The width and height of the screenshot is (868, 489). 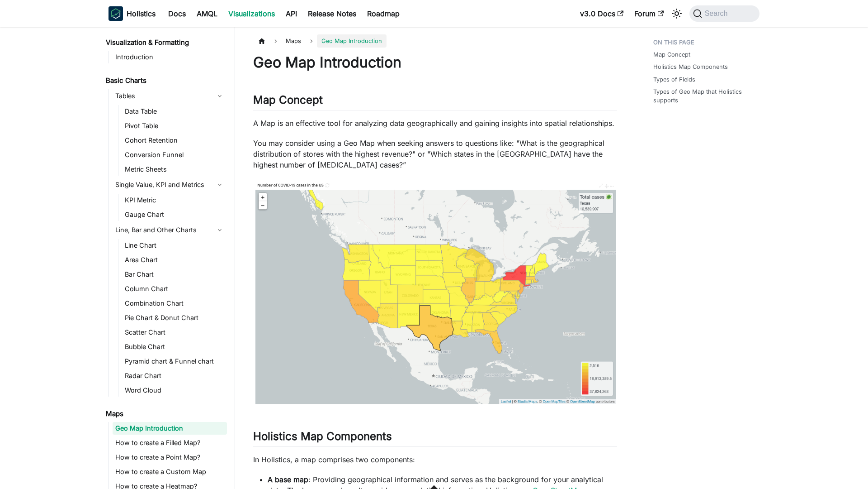 What do you see at coordinates (291, 14) in the screenshot?
I see `a: API` at bounding box center [291, 14].